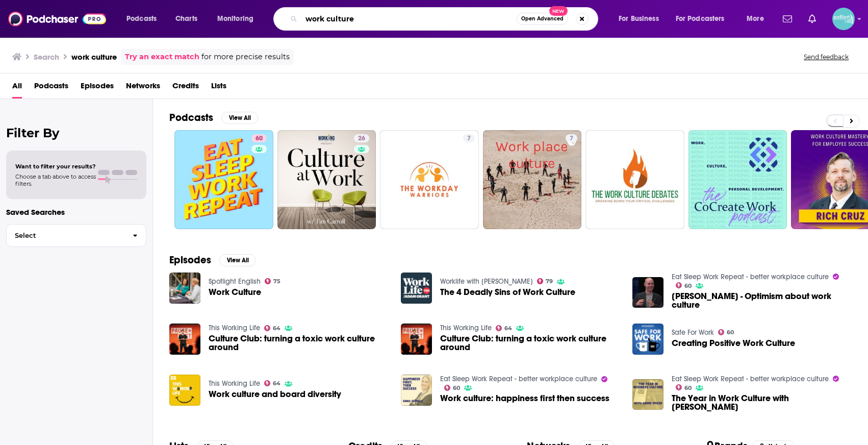  I want to click on span: Want to filter your results?, so click(55, 166).